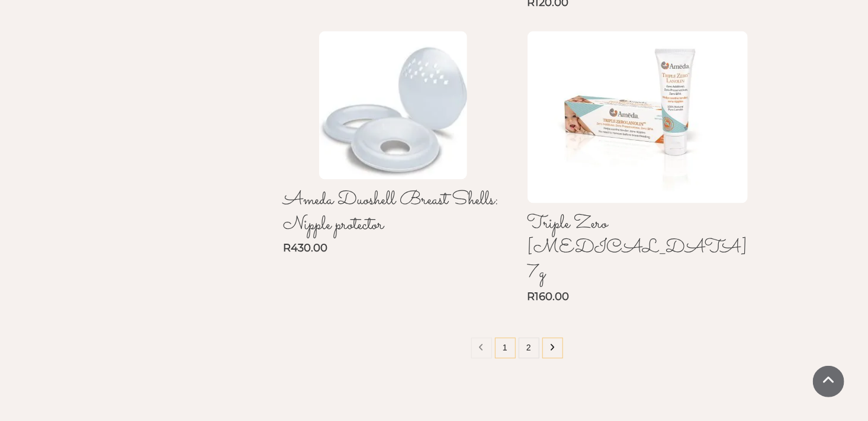 Image resolution: width=868 pixels, height=421 pixels. I want to click on a: Scroll To Top, so click(828, 381).